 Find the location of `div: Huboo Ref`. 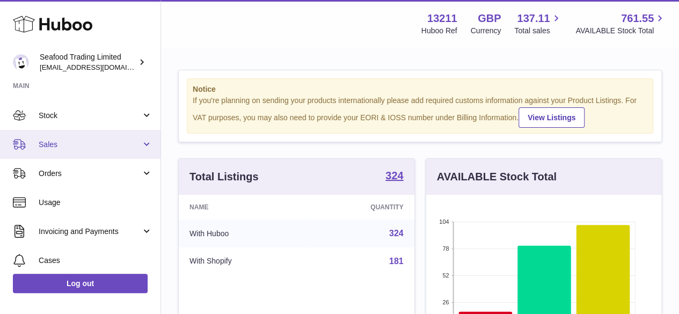

div: Huboo Ref is located at coordinates (439, 31).